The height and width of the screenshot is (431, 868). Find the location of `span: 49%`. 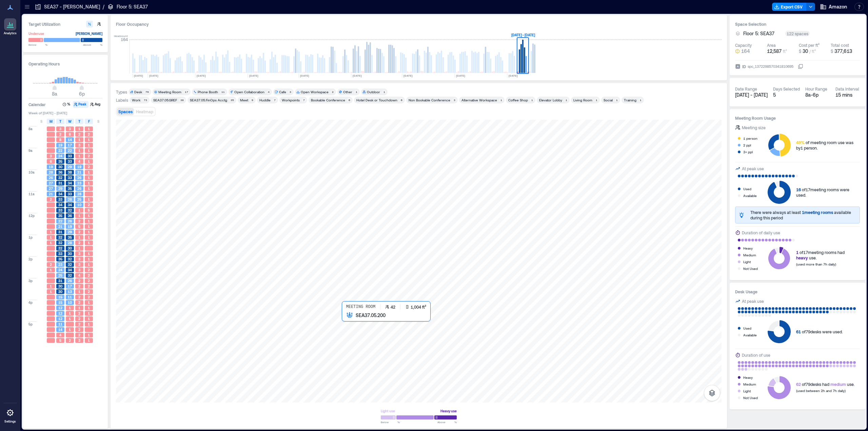

span: 49% is located at coordinates (800, 143).